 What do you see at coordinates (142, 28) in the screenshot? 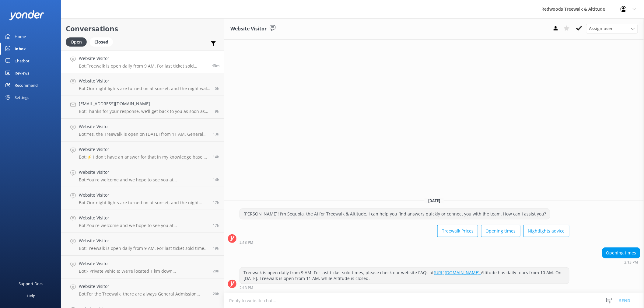
I see `h2: Conversations` at bounding box center [142, 28].